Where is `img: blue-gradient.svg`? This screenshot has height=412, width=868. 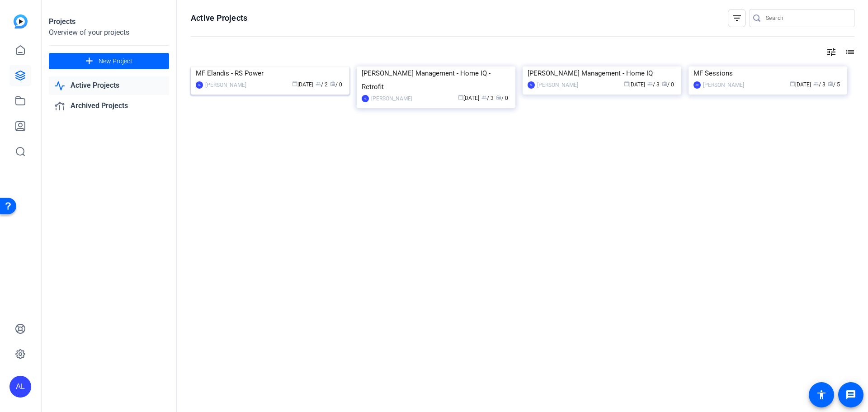
img: blue-gradient.svg is located at coordinates (20, 21).